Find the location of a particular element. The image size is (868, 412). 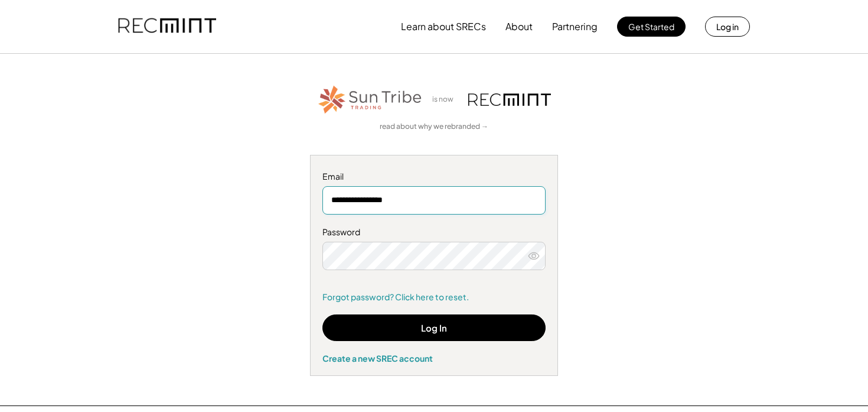

div: Password is located at coordinates (434, 233).